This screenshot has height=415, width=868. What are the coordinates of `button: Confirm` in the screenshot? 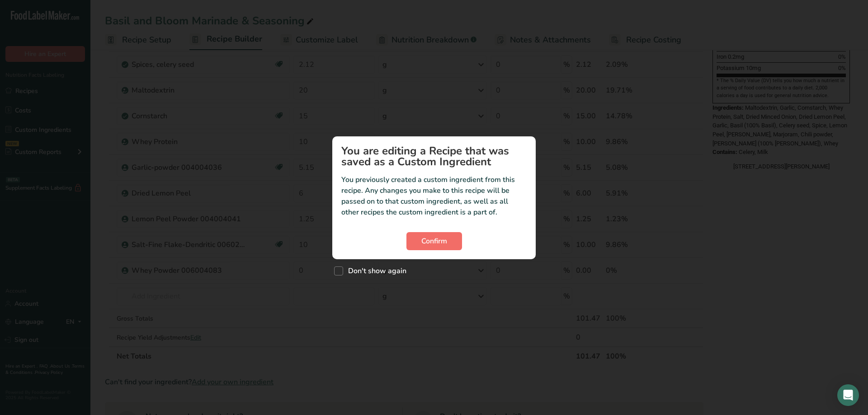 It's located at (434, 241).